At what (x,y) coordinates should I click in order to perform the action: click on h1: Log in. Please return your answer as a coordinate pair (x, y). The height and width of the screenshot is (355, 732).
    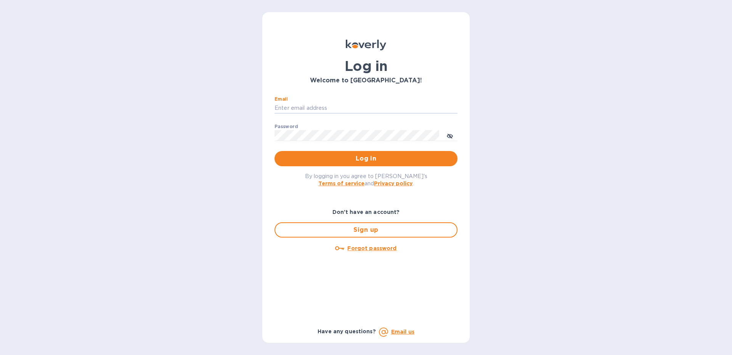
    Looking at the image, I should click on (366, 66).